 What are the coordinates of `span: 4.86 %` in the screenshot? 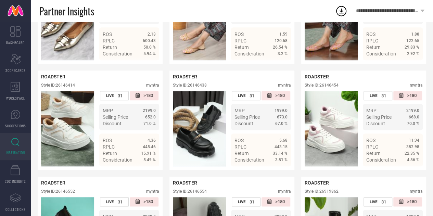 It's located at (413, 160).